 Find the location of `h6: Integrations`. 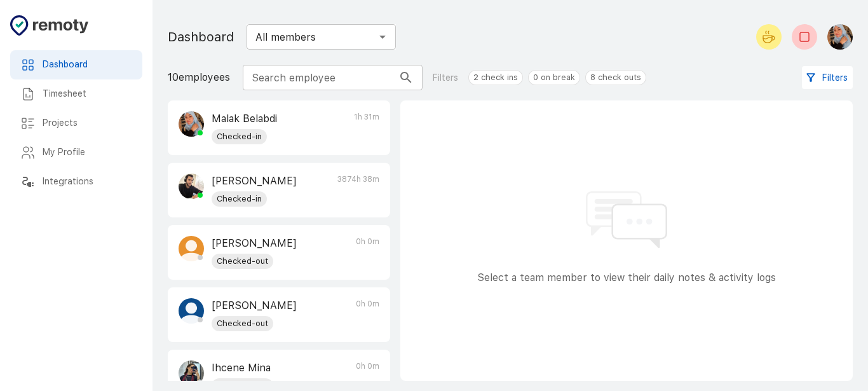

h6: Integrations is located at coordinates (87, 181).